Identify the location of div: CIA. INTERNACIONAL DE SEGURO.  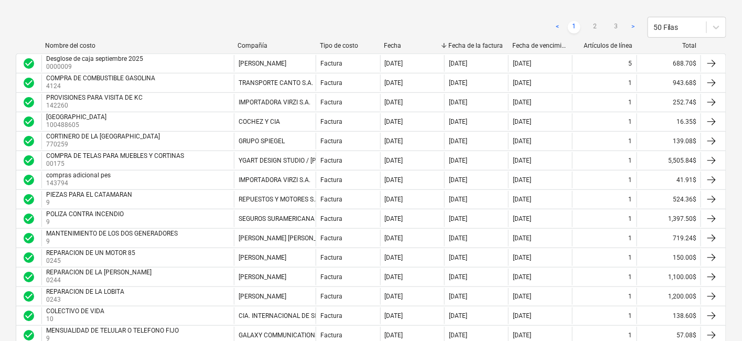
(286, 316).